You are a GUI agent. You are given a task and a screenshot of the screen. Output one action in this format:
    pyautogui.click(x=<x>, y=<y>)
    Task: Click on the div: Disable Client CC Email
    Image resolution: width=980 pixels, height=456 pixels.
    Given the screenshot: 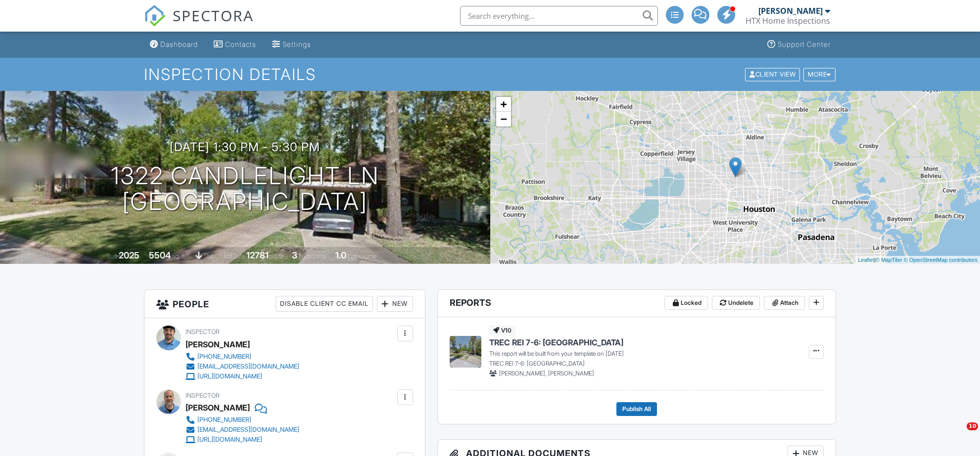 What is the action you would take?
    pyautogui.click(x=324, y=304)
    